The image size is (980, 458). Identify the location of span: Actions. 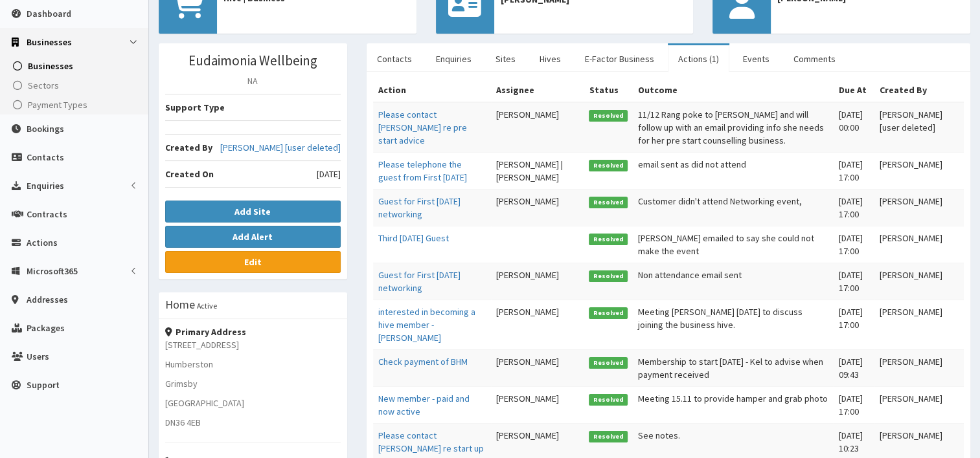
(42, 243).